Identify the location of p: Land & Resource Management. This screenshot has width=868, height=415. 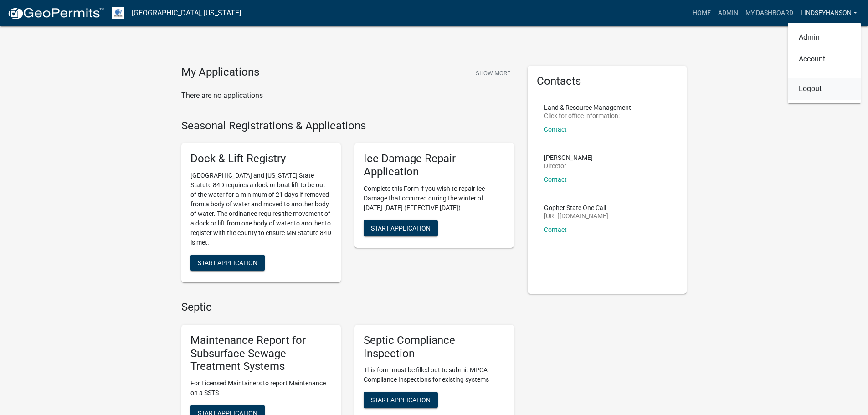
(587, 107).